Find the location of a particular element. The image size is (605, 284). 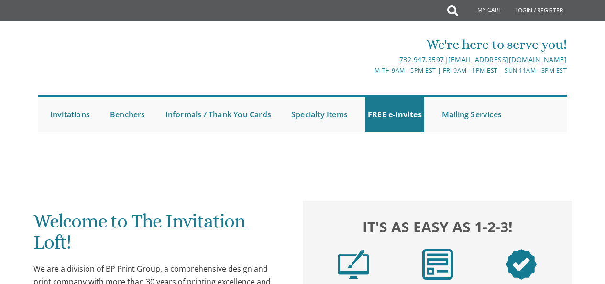

a: My Cart is located at coordinates (483, 11).